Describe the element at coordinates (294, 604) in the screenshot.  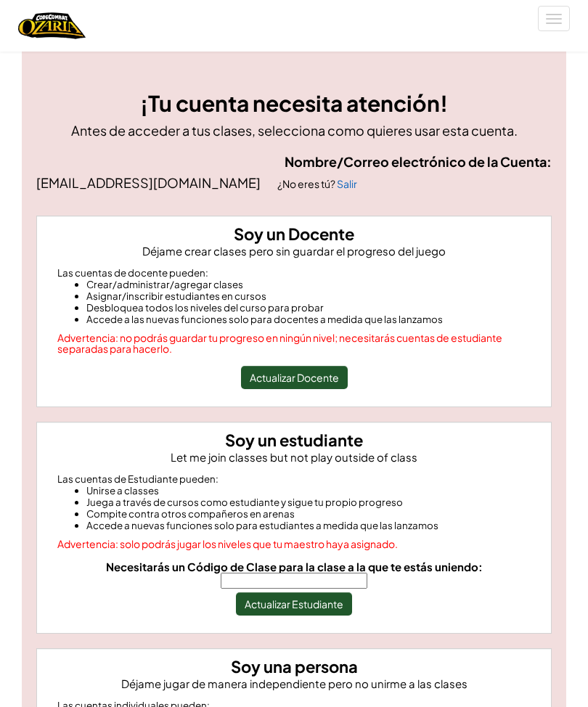
I see `button: Actualizar Estudiante` at that location.